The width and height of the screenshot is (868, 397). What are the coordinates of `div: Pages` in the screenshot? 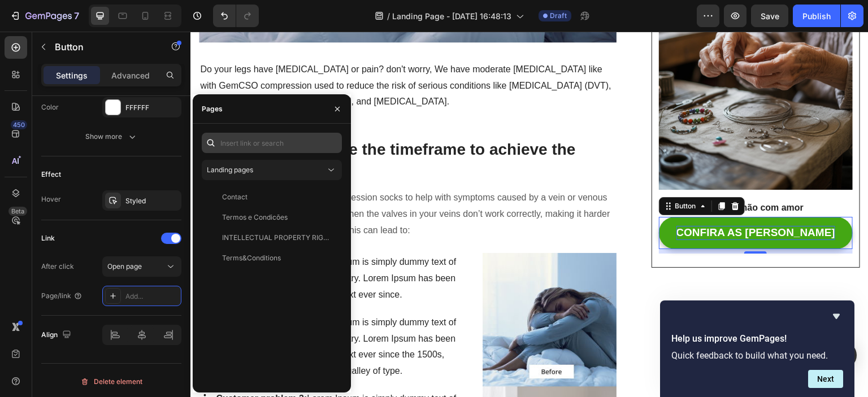 It's located at (212, 109).